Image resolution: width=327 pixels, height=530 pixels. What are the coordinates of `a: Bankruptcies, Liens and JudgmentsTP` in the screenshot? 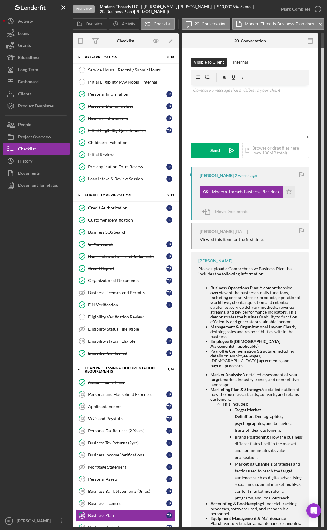 It's located at (126, 257).